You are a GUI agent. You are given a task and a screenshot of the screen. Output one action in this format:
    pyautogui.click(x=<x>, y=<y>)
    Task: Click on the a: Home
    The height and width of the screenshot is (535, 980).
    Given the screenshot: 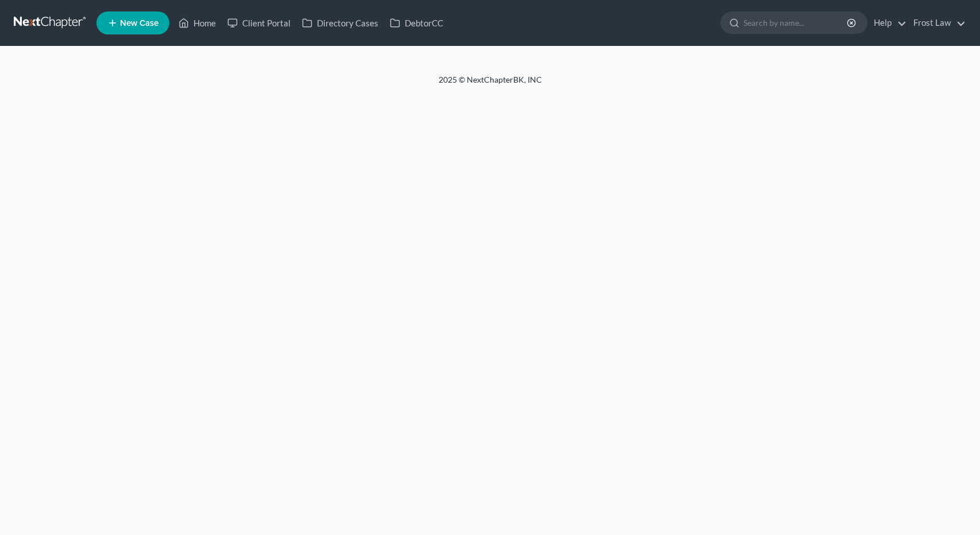 What is the action you would take?
    pyautogui.click(x=197, y=23)
    